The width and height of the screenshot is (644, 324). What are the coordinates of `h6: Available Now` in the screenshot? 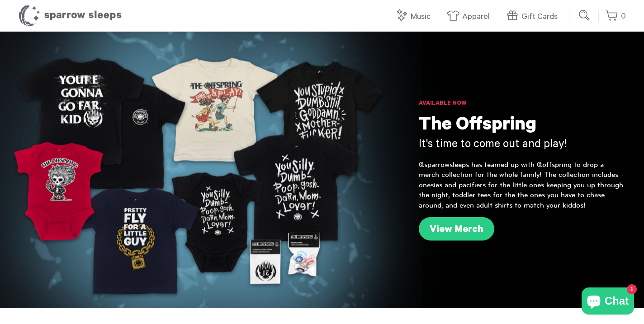 It's located at (522, 104).